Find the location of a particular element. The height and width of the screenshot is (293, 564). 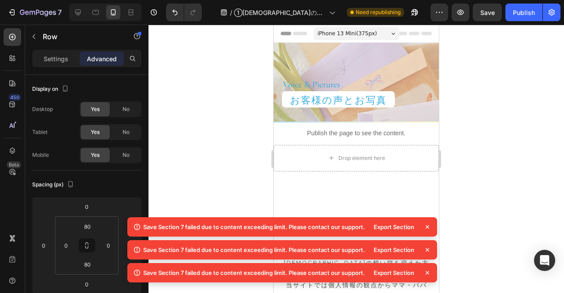

div: 450 is located at coordinates (15, 97).